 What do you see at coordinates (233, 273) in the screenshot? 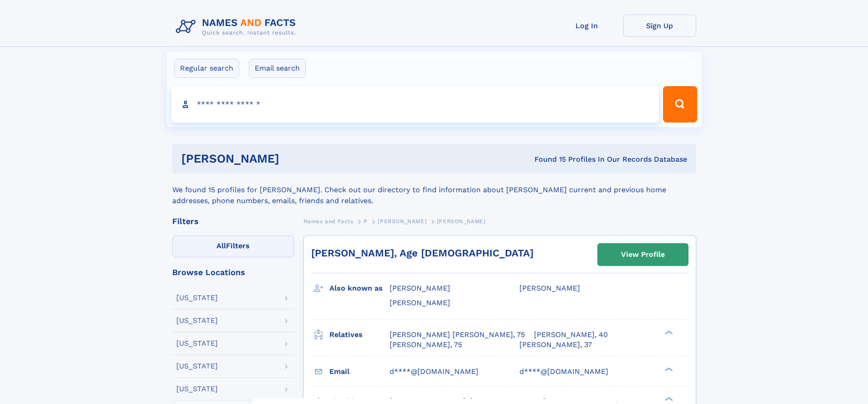
I see `div: Browse Locations` at bounding box center [233, 273].